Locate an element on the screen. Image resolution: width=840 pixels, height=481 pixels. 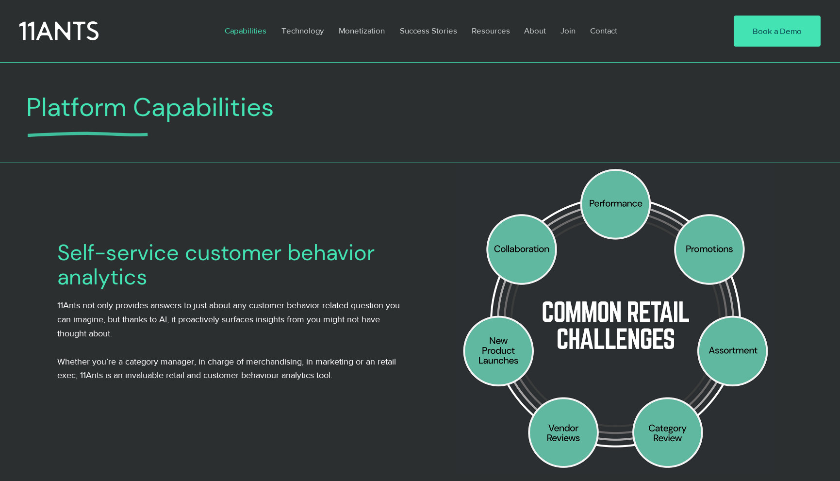
a: Contact is located at coordinates (604, 31).